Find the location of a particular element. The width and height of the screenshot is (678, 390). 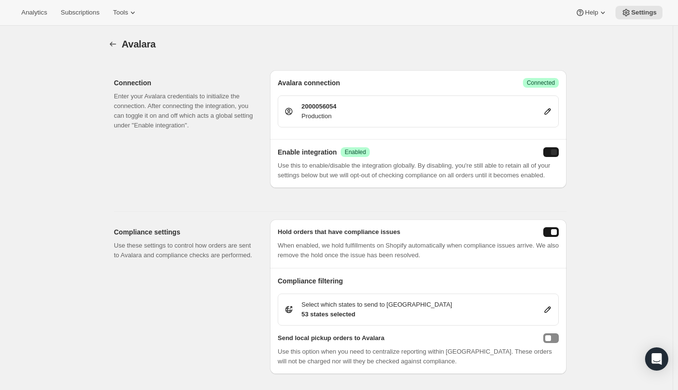

p: When enabled, we hold fulfillments on Shopify automatically when compliance issues arrive. We als... is located at coordinates (418, 251).